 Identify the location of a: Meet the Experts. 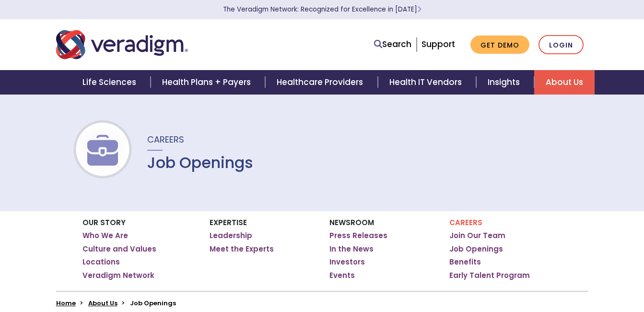
(242, 249).